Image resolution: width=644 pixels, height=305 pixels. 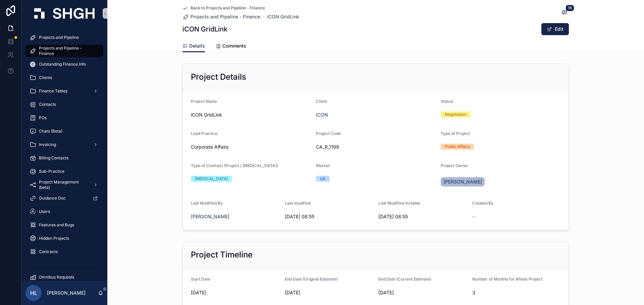 What do you see at coordinates (457, 147) in the screenshot?
I see `div: Public Affairs` at bounding box center [457, 147].